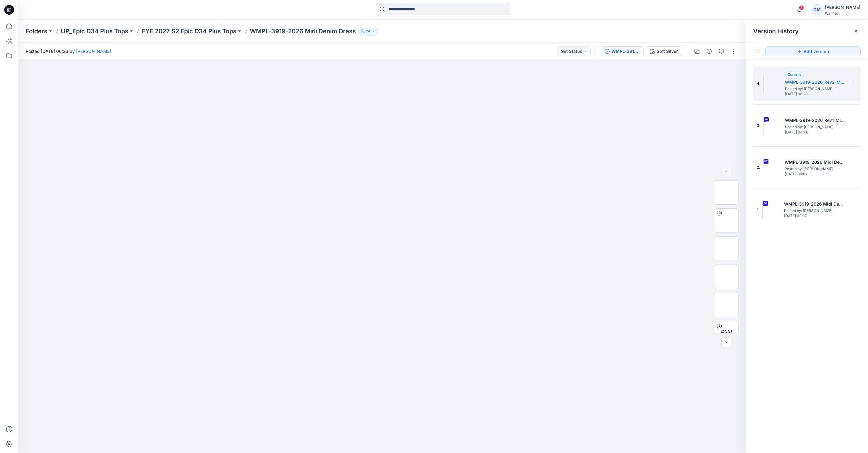  Describe the element at coordinates (368, 32) in the screenshot. I see `p: 24` at that location.